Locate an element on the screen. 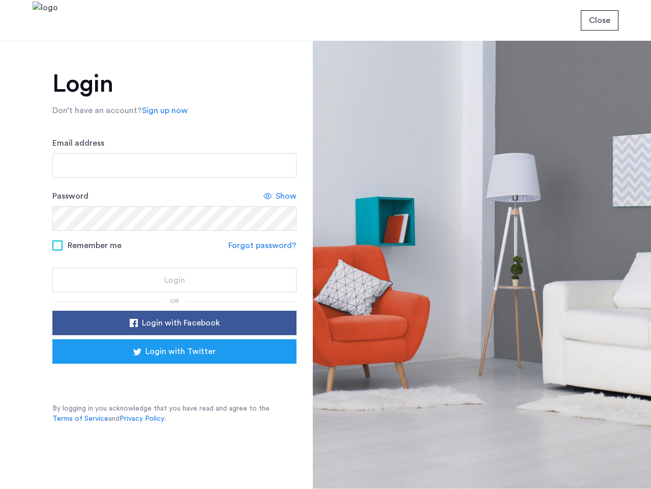 This screenshot has height=489, width=651. label: Email address is located at coordinates (78, 143).